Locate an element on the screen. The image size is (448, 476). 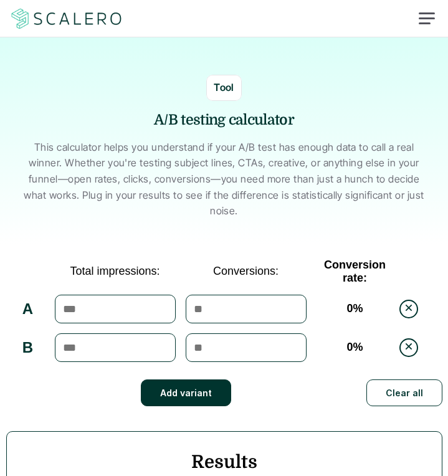
button: Clear all is located at coordinates (404, 392).